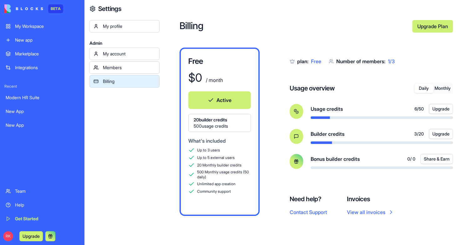 Image resolution: width=473 pixels, height=245 pixels. What do you see at coordinates (42, 86) in the screenshot?
I see `span: Recent` at bounding box center [42, 86].